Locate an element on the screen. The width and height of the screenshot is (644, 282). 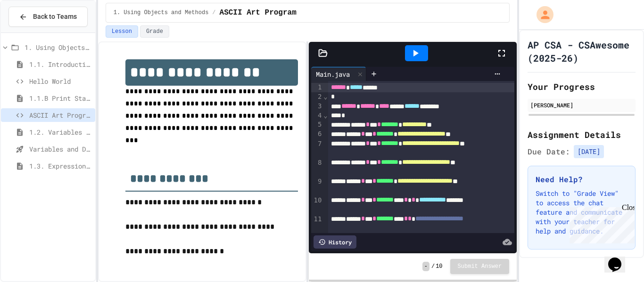
button: Submit Answer is located at coordinates (480, 267).